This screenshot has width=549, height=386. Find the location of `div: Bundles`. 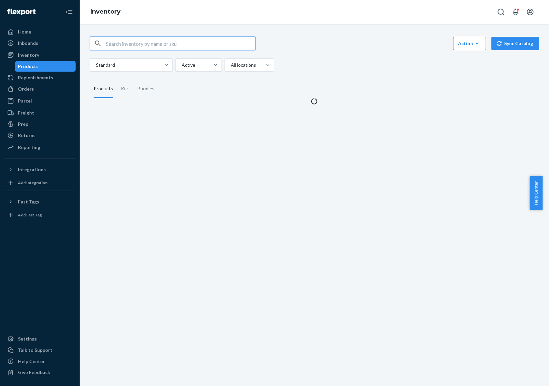

div: Bundles is located at coordinates (146, 89).